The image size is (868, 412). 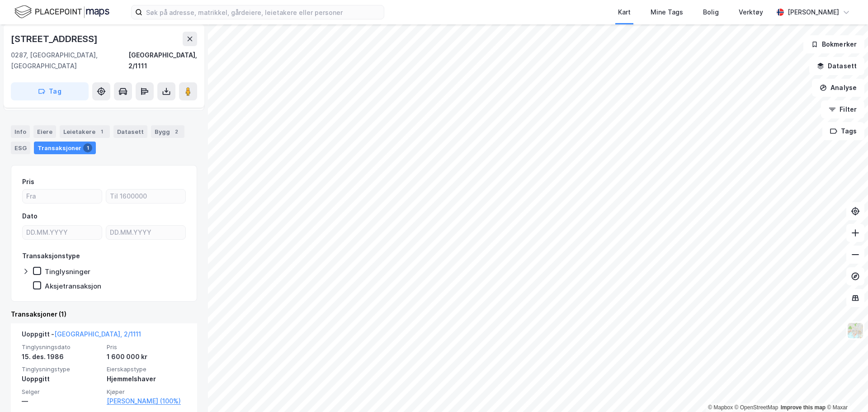 I want to click on div: Bolig, so click(x=711, y=12).